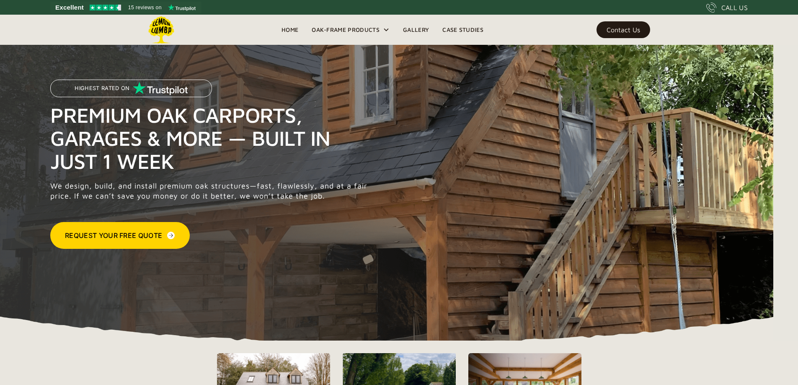 The width and height of the screenshot is (798, 385). Describe the element at coordinates (416, 30) in the screenshot. I see `a: Gallery` at that location.